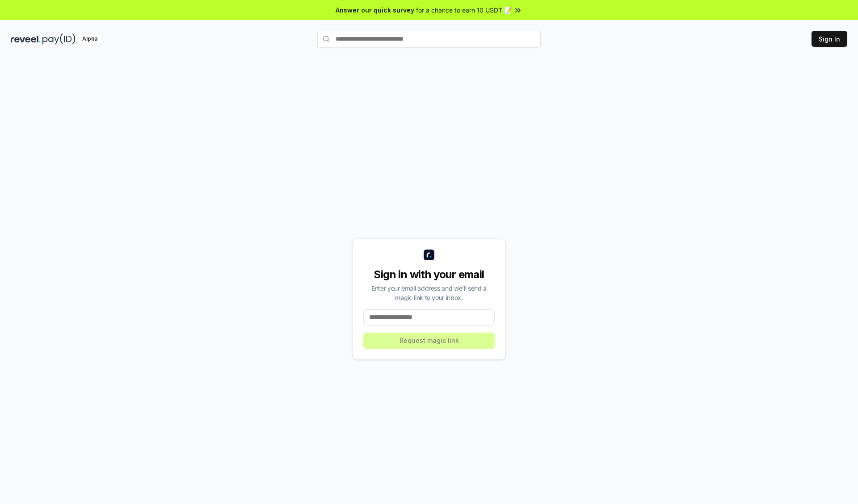  What do you see at coordinates (89, 39) in the screenshot?
I see `div: Alpha` at bounding box center [89, 39].